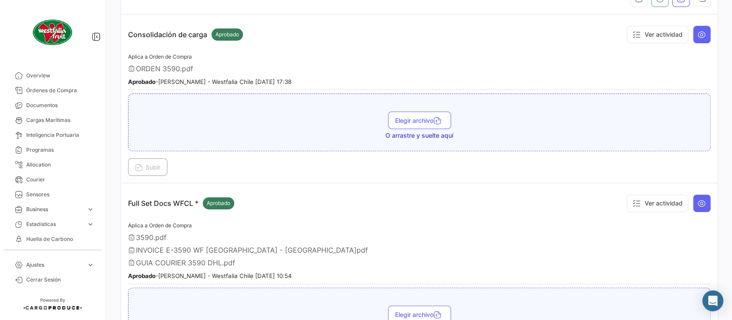  Describe the element at coordinates (419, 135) in the screenshot. I see `span: O arrastre y suelte aquí` at that location.